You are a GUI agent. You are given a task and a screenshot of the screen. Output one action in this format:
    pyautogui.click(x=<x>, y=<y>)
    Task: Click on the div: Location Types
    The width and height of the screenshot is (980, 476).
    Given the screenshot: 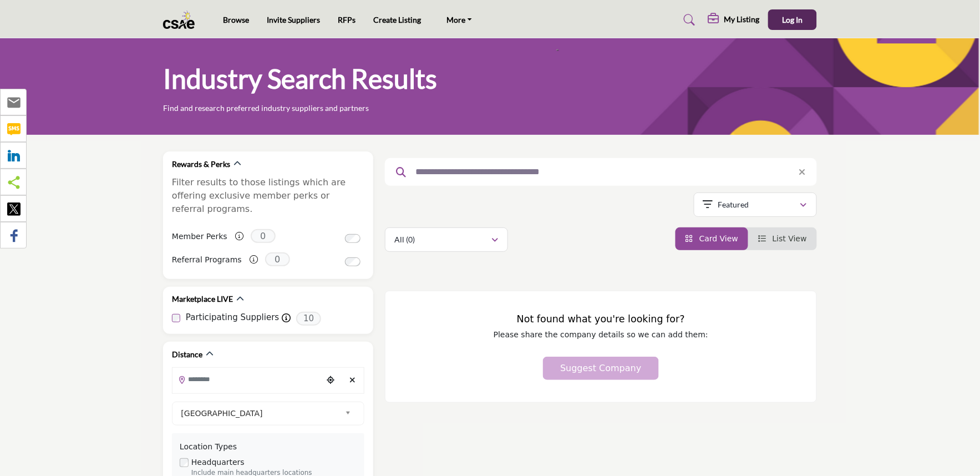 What is the action you would take?
    pyautogui.click(x=268, y=446)
    